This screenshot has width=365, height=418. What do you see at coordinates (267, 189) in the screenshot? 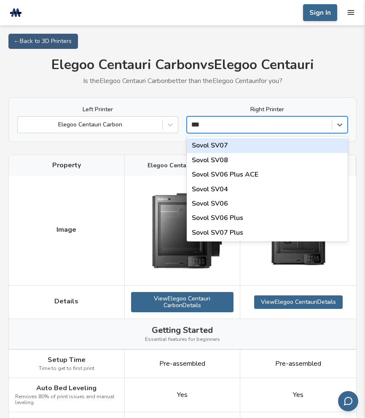
I see `div: Sovol SV04` at bounding box center [267, 189].